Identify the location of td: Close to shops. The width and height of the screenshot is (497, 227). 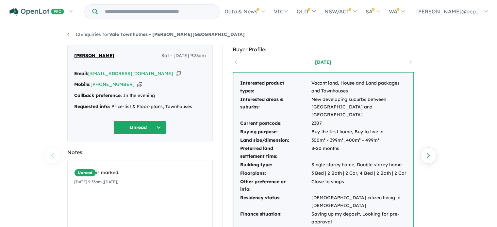
(359, 186).